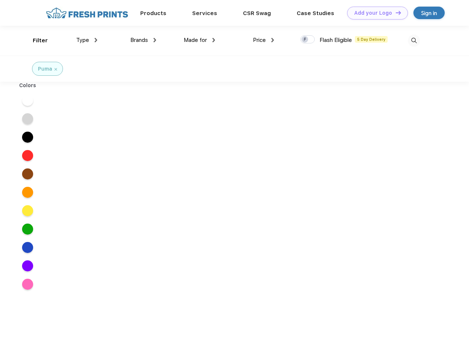 The height and width of the screenshot is (353, 469). I want to click on a: Sign in, so click(429, 13).